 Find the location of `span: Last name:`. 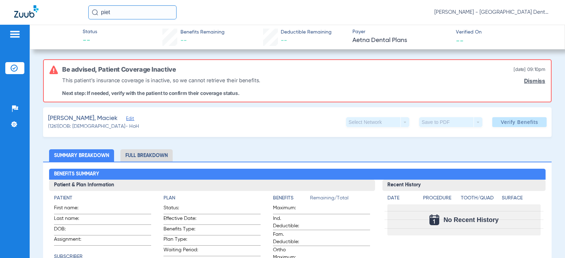

span: Last name: is located at coordinates (71, 220).